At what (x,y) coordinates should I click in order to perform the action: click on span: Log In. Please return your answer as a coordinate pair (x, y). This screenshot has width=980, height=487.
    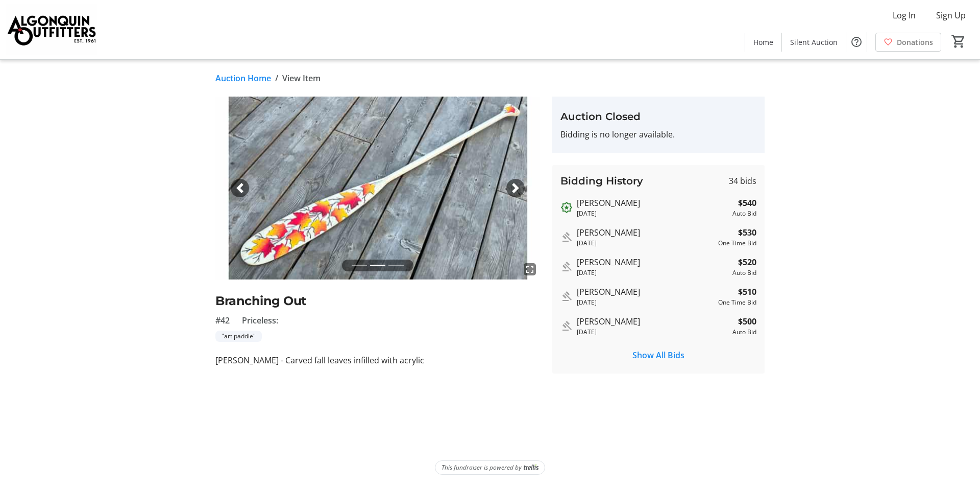
    Looking at the image, I should click on (905, 15).